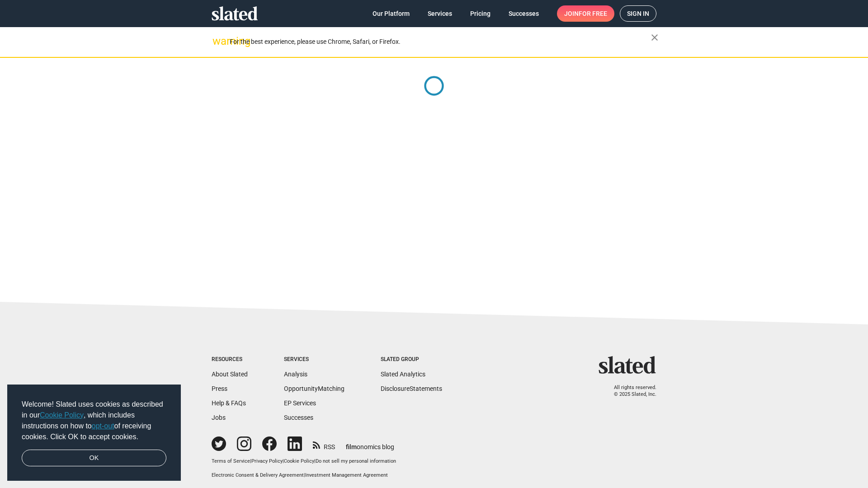 The image size is (868, 488). I want to click on a: Joinfor free, so click(585, 14).